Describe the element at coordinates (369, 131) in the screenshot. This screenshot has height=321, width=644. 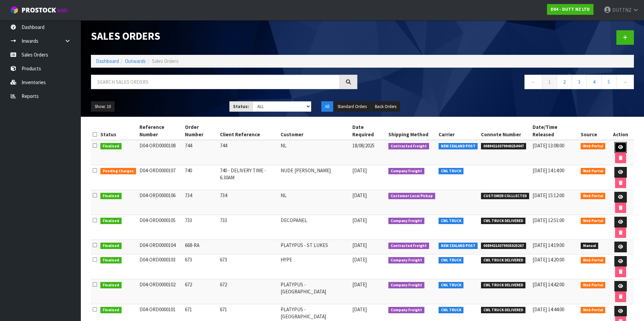
I see `th: Date Required` at that location.